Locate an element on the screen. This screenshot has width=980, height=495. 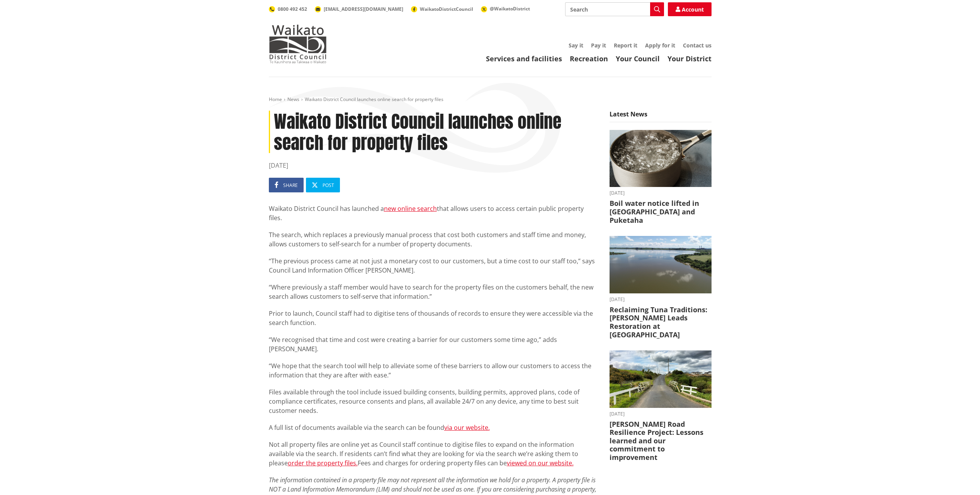
a: Report it is located at coordinates (625, 45).